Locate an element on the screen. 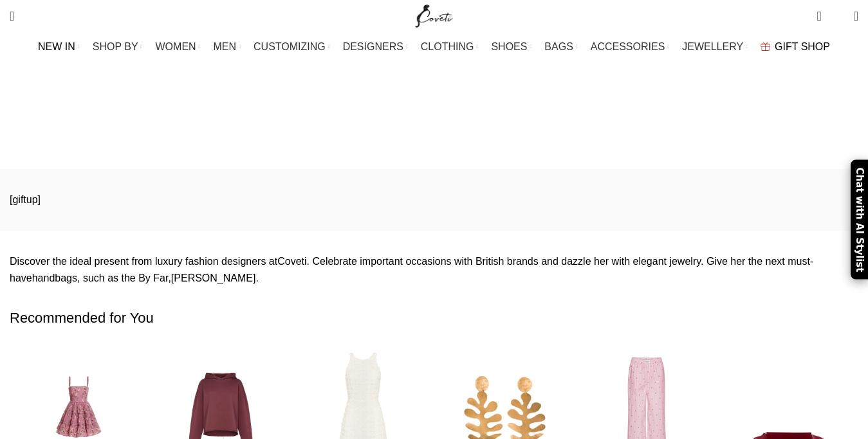 This screenshot has width=868, height=439. span: Recommended for You is located at coordinates (81, 318).